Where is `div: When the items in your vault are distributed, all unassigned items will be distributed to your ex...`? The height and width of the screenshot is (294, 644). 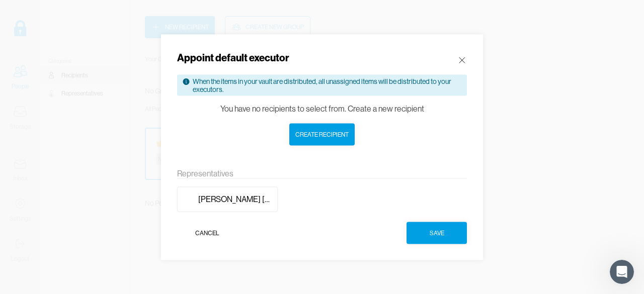
div: When the items in your vault are distributed, all unassigned items will be distributed to your ex... is located at coordinates (327, 85).